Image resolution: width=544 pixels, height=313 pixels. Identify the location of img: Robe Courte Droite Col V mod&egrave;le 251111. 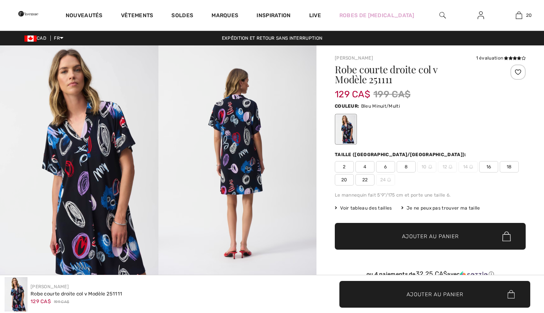
(16, 295).